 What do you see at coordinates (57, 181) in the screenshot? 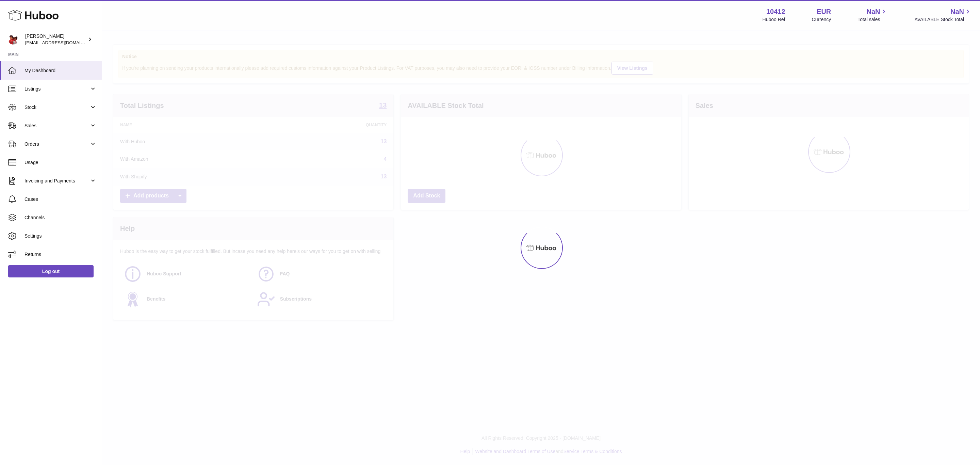
I see `span: Invoicing and Payments` at bounding box center [57, 181].